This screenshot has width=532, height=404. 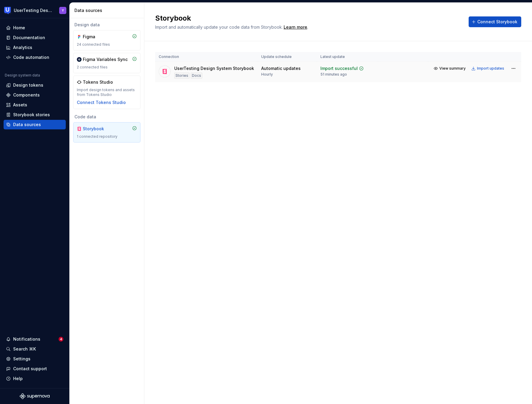 I want to click on img: 41adf70f-fc1c-4662-8e2d-d2ab9c673b1b.png, so click(x=8, y=11).